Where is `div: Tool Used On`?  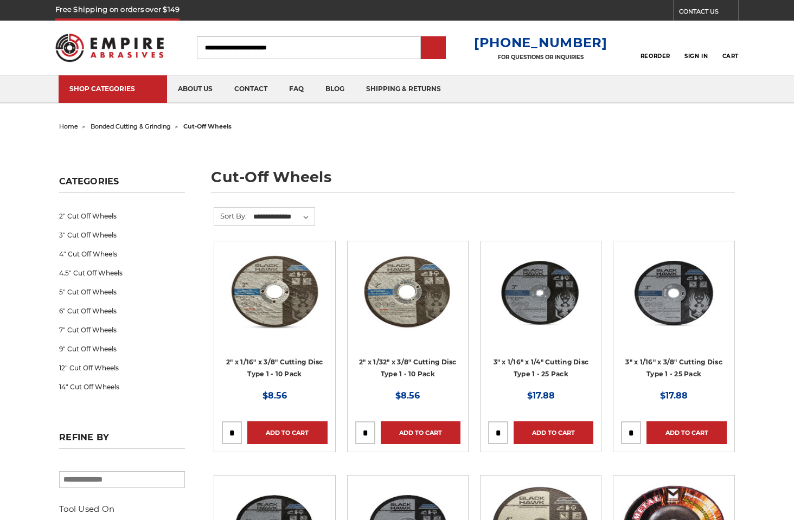 div: Tool Used On is located at coordinates (122, 509).